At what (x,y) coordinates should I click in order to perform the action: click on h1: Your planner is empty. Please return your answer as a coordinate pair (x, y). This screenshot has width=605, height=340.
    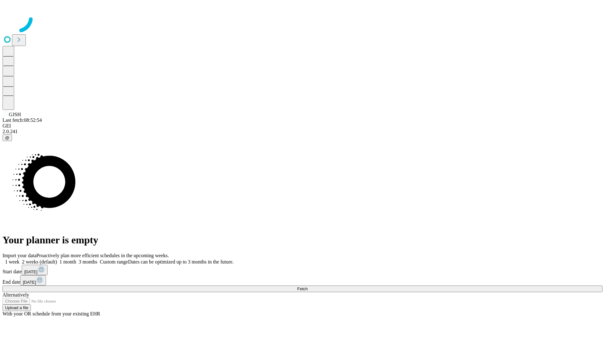
    Looking at the image, I should click on (302, 240).